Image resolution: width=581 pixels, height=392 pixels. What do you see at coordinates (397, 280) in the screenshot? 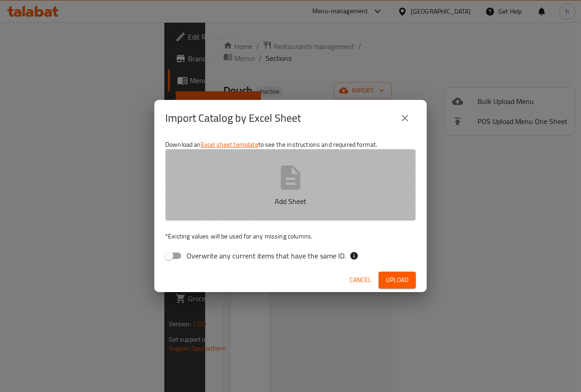
I see `span: Upload` at bounding box center [397, 280].